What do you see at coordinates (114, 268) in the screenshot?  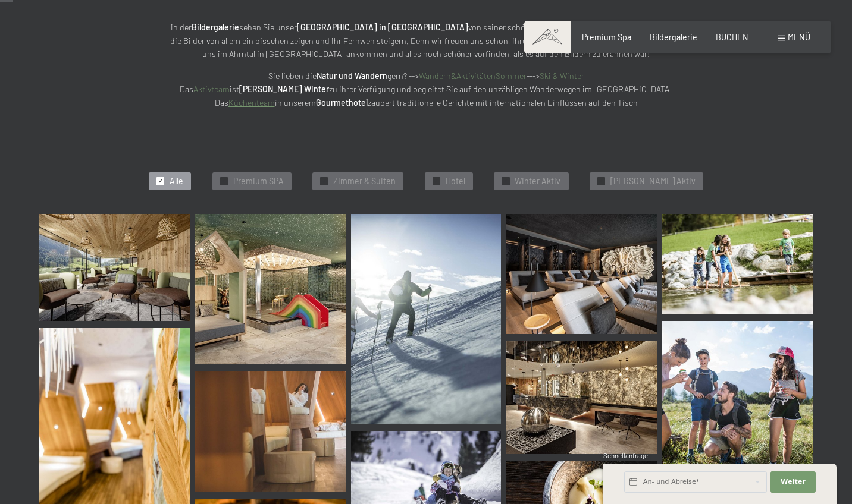 I see `a: Wellnesshotels - Lounge - Sitzplatz - Ahrntal` at bounding box center [114, 268].